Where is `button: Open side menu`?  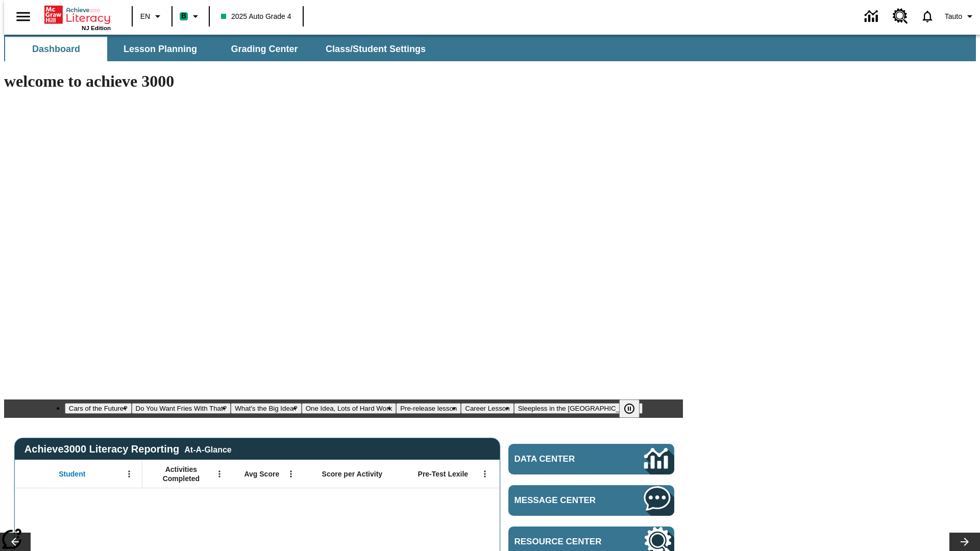
button: Open side menu is located at coordinates (23, 16).